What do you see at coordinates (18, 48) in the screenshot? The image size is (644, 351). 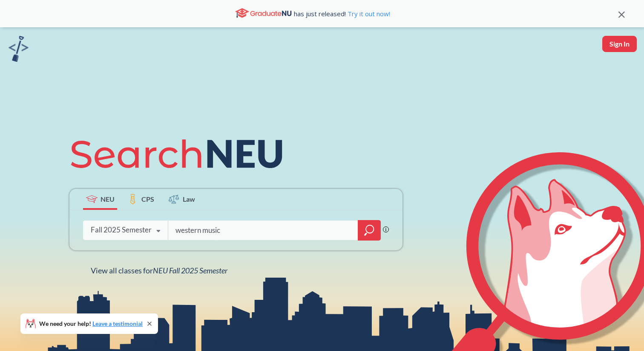 I see `img: sandbox logo` at bounding box center [18, 48].